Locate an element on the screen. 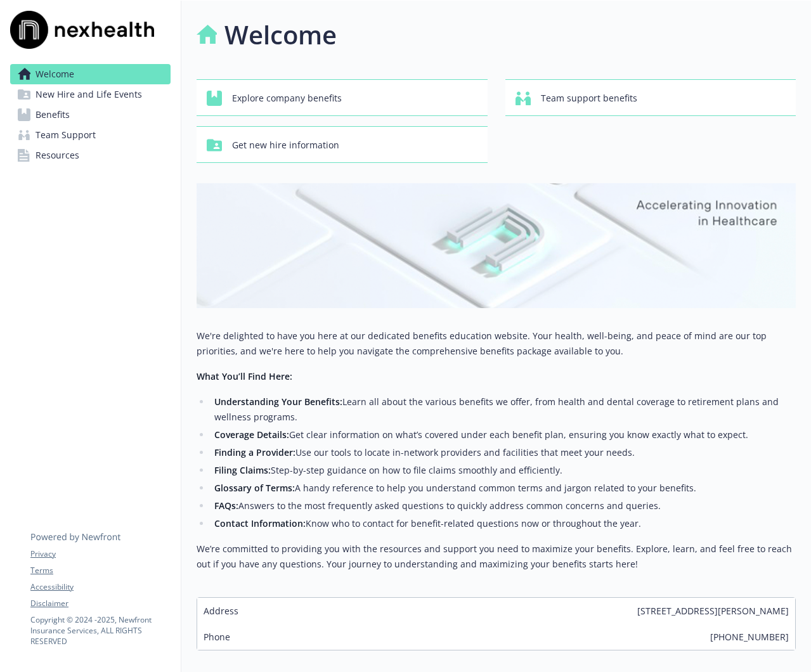 Image resolution: width=811 pixels, height=672 pixels. strong: Coverage Details: is located at coordinates (252, 434).